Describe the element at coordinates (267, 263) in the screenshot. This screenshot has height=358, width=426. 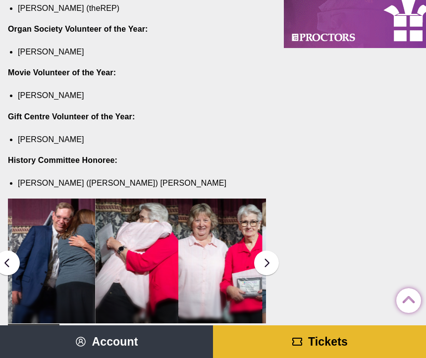
I see `button: Next slide` at that location.